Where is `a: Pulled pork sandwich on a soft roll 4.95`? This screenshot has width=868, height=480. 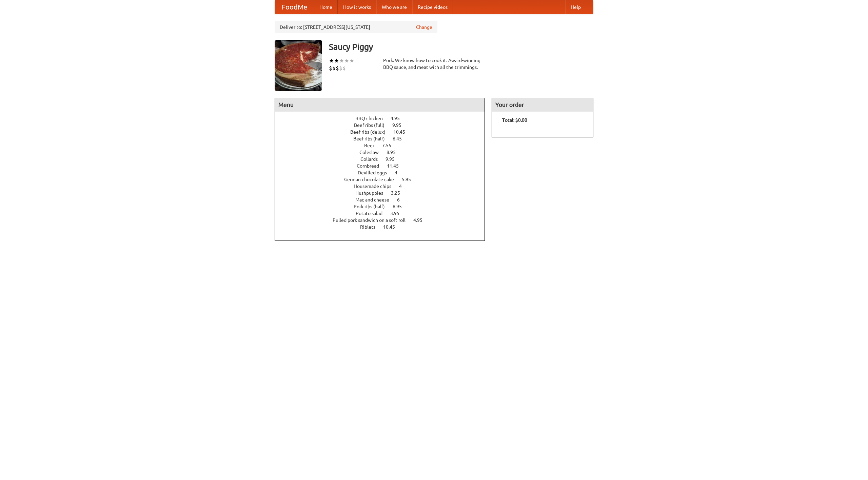
a: Pulled pork sandwich on a soft roll 4.95 is located at coordinates (384, 220).